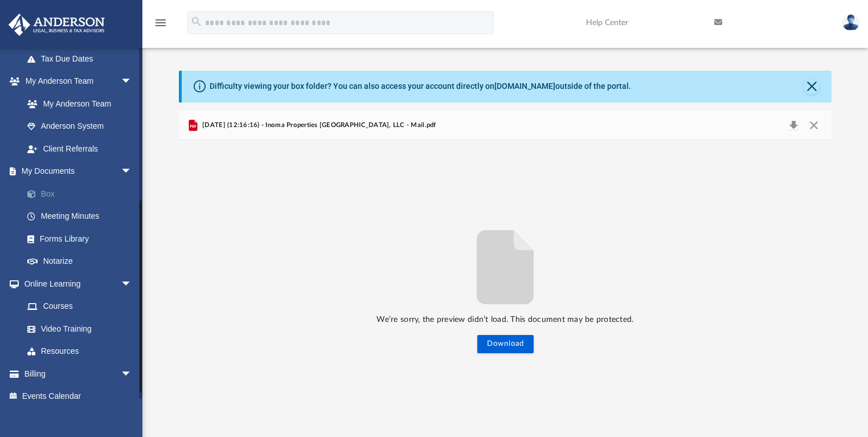 The height and width of the screenshot is (437, 868). Describe the element at coordinates (83, 217) in the screenshot. I see `a: Meeting Minutes` at that location.